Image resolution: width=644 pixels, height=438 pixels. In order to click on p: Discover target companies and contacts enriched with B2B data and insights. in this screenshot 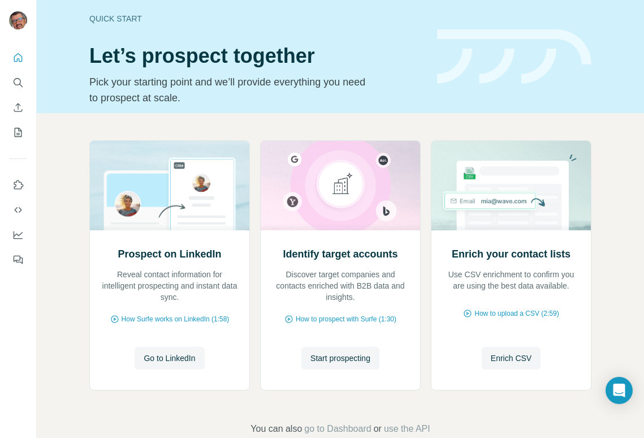, I will do `click(341, 286)`.